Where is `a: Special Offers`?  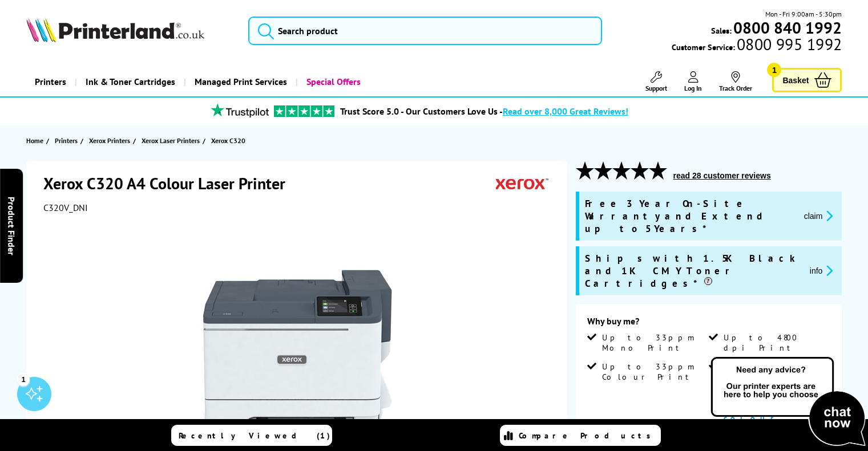 a: Special Offers is located at coordinates (332, 82).